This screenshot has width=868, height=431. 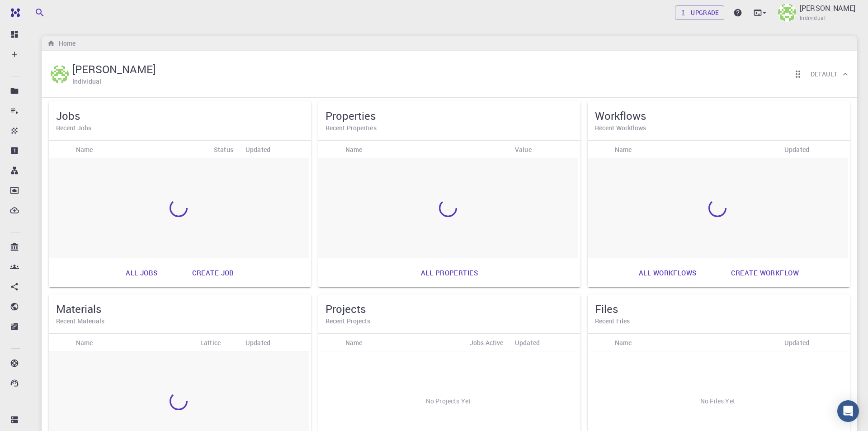 I want to click on h6: Recent Workflows, so click(x=719, y=128).